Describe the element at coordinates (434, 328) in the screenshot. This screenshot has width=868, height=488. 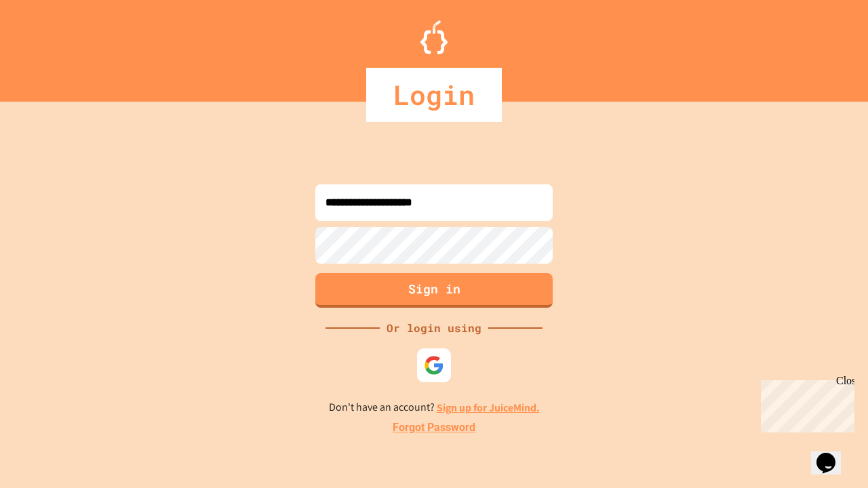
I see `div: Or login using` at that location.